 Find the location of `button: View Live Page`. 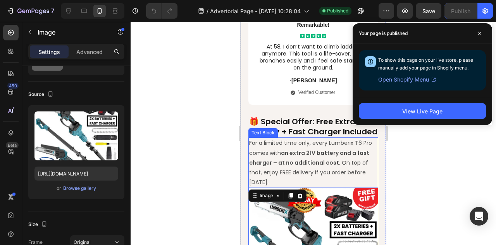

button: View Live Page is located at coordinates (422, 111).